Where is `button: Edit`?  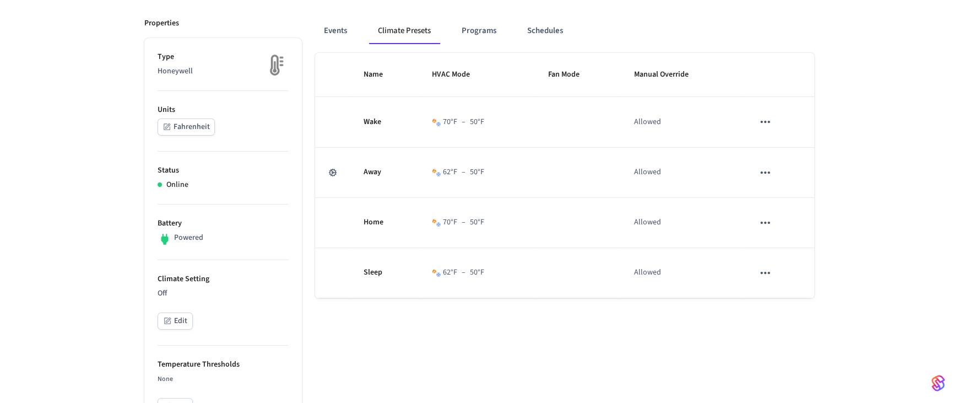
button: Edit is located at coordinates (175, 320).